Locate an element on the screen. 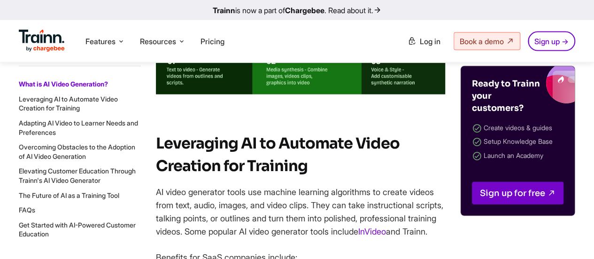  a: What is AI Video Generation? is located at coordinates (63, 84).